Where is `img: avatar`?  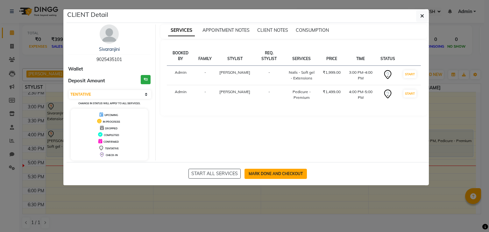 img: avatar is located at coordinates (109, 34).